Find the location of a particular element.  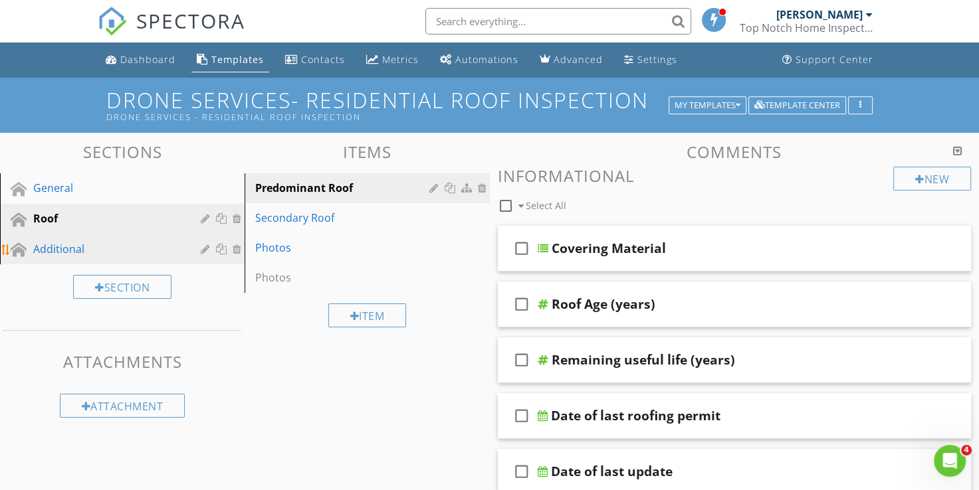

div: Top Notch Home Inspections LLC is located at coordinates (806, 28).